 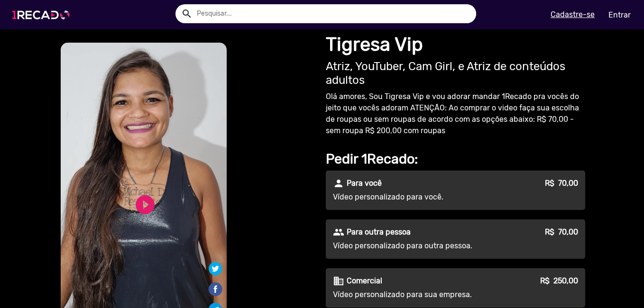 What do you see at coordinates (186, 13) in the screenshot?
I see `button: Example home icon` at bounding box center [186, 13].